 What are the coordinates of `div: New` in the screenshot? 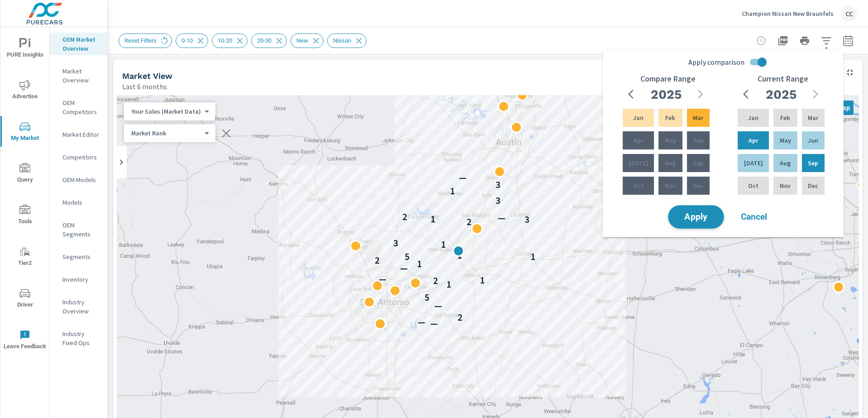 It's located at (307, 41).